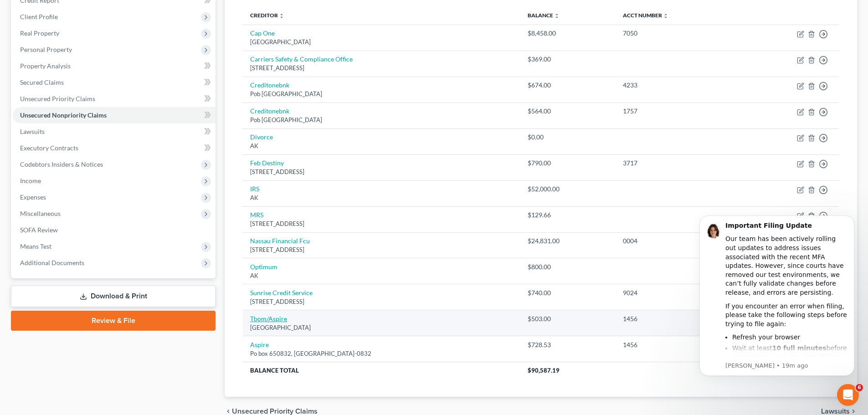 This screenshot has height=415, width=868. What do you see at coordinates (113, 296) in the screenshot?
I see `a: Download & Print` at bounding box center [113, 296].